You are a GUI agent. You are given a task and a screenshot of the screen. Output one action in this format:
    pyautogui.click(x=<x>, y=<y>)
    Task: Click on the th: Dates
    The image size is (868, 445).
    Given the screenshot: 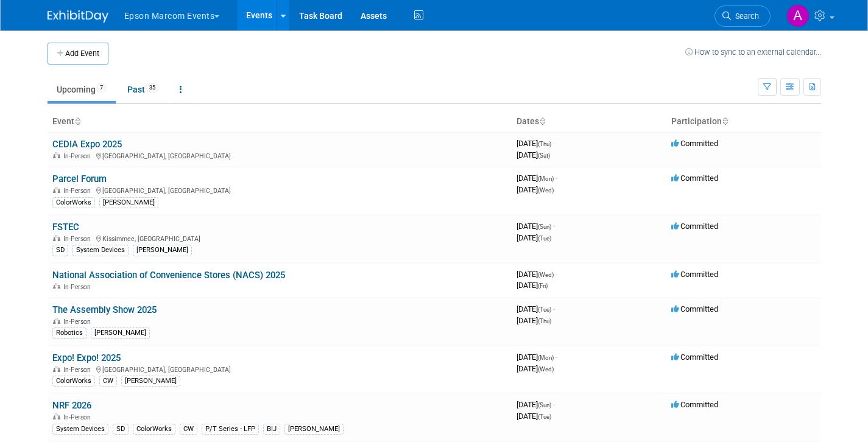 What is the action you would take?
    pyautogui.click(x=589, y=122)
    